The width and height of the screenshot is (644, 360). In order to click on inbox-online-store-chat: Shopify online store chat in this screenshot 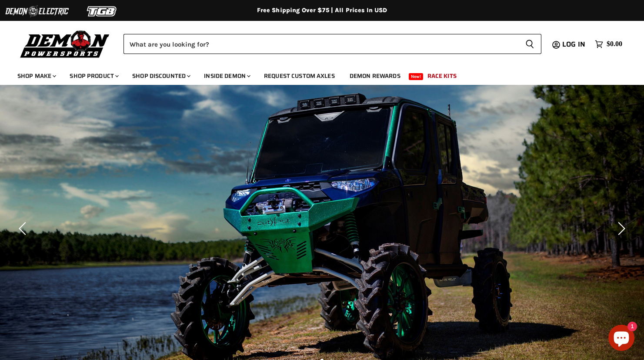, I will do `click(622, 338)`.